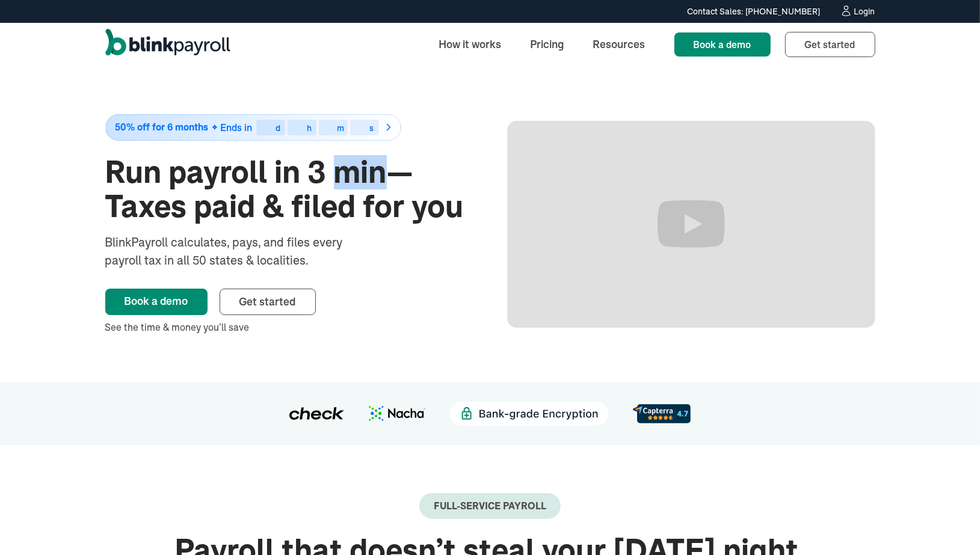 The height and width of the screenshot is (555, 980). I want to click on div: h, so click(309, 128).